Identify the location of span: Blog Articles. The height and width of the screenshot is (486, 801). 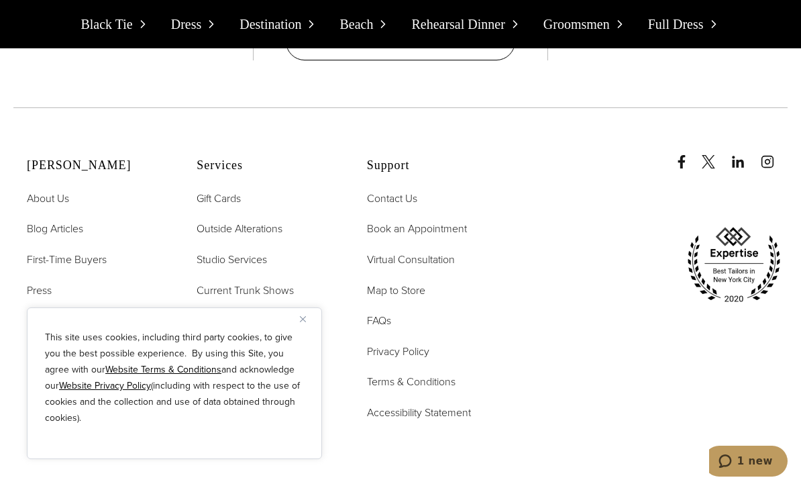
(55, 228).